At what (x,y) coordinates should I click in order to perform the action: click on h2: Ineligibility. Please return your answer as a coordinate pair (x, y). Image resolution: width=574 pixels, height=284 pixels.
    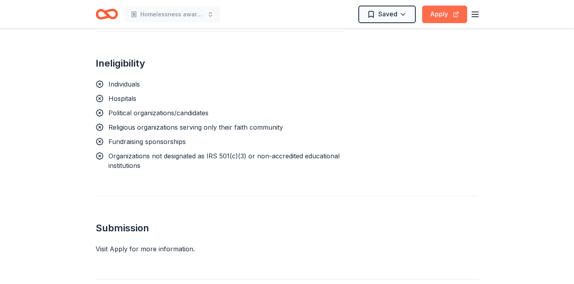
    Looking at the image, I should click on (220, 63).